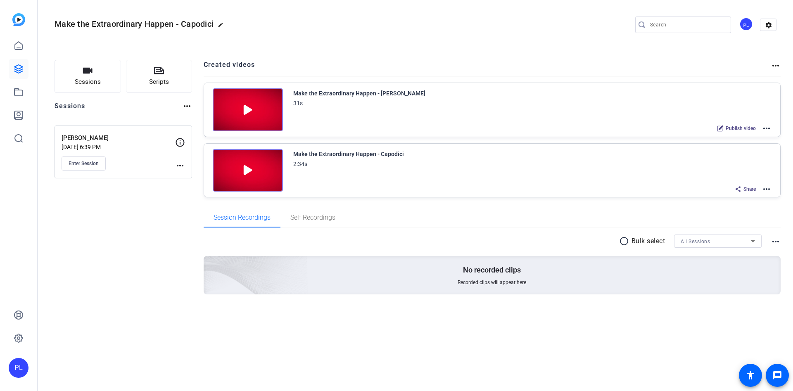  Describe the element at coordinates (747, 24) in the screenshot. I see `ngx-avatar: Pattijo Lambert` at that location.